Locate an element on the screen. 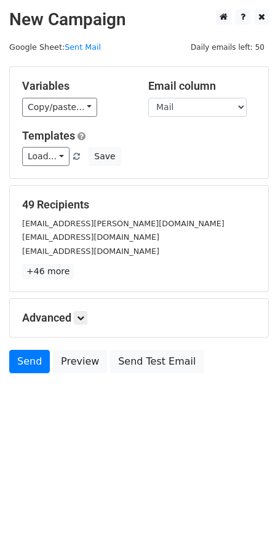 This screenshot has height=546, width=278. span: Daily emails left: 50 is located at coordinates (227, 47).